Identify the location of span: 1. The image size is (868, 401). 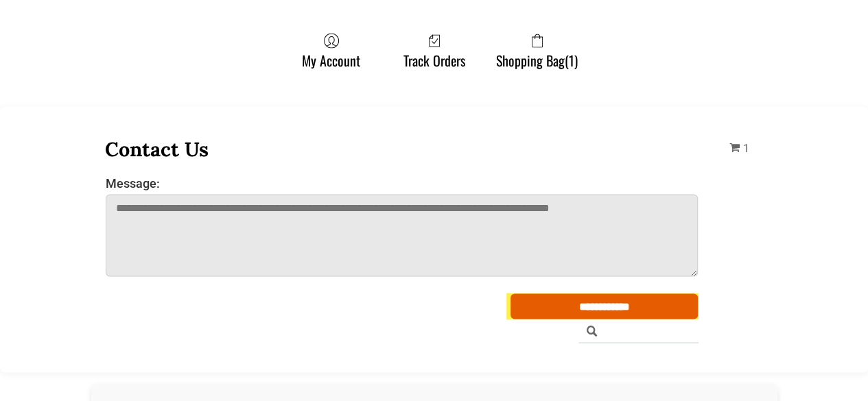
(746, 148).